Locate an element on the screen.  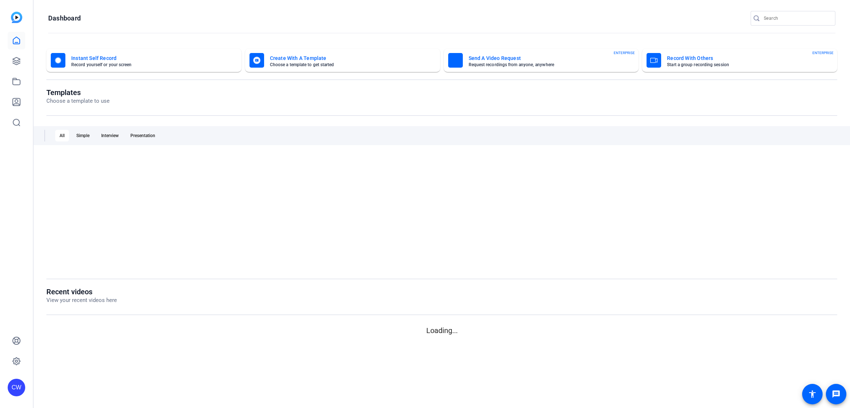
mat-card-title: Record With Others is located at coordinates (744, 58).